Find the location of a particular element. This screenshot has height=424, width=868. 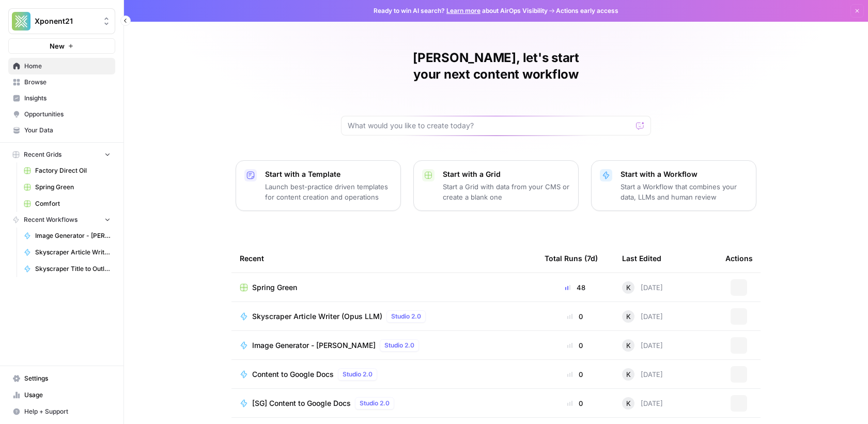

span: Factory Direct Oil is located at coordinates (73, 171).